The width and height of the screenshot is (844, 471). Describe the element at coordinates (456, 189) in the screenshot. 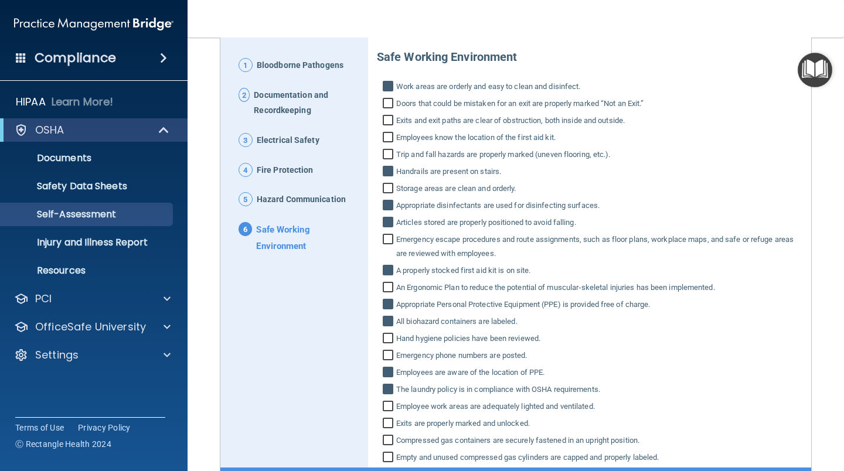

I see `span: Storage areas are clean and orderly.` at that location.